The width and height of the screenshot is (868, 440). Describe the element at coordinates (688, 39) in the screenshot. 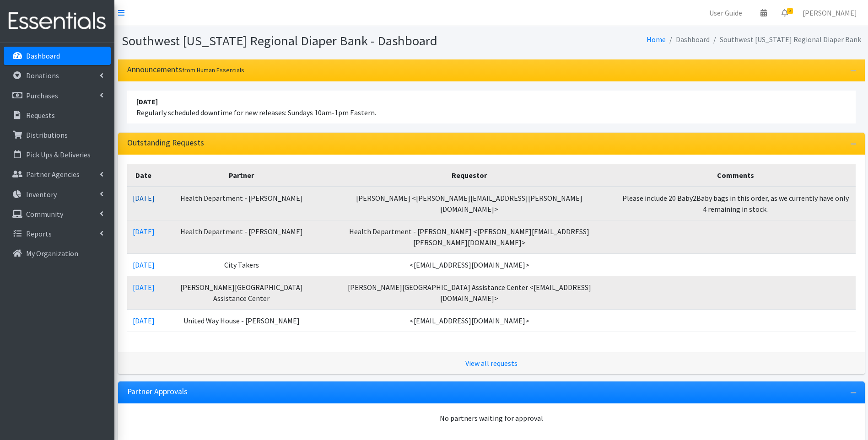

I see `li: Dashboard` at that location.